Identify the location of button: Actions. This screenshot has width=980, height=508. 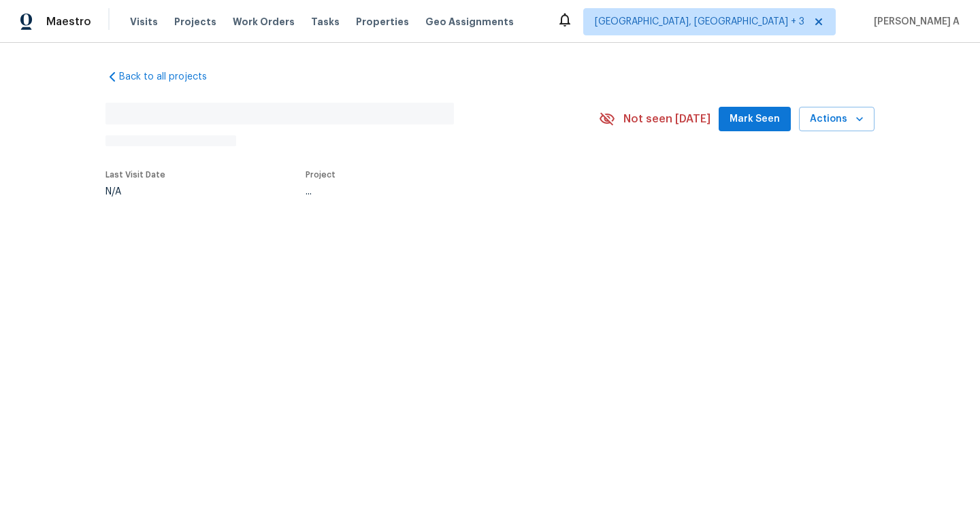
(836, 119).